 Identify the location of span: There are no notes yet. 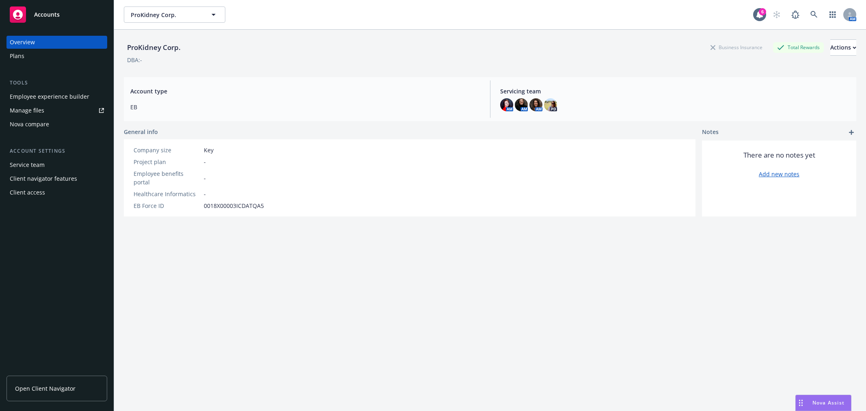
(779, 155).